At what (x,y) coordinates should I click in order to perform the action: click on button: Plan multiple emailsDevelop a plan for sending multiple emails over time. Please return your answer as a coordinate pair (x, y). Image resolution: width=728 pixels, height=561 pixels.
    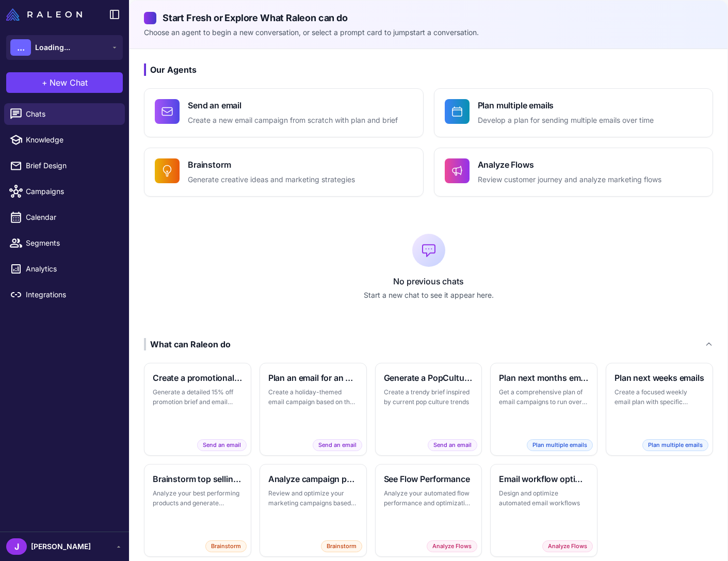
    Looking at the image, I should click on (574, 112).